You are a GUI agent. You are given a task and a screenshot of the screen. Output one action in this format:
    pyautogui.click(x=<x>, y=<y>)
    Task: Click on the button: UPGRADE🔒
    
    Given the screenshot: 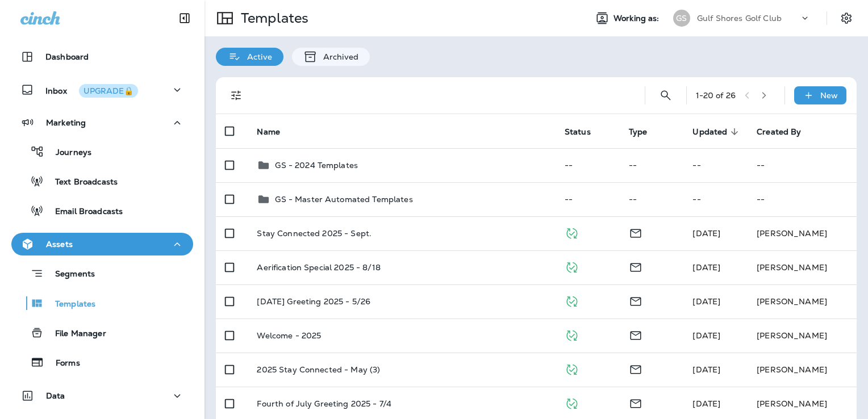 What is the action you would take?
    pyautogui.click(x=109, y=91)
    